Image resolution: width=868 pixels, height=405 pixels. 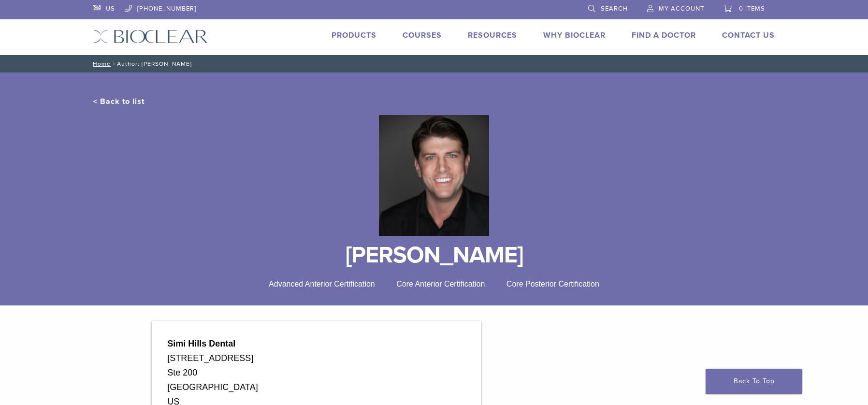 What do you see at coordinates (754, 382) in the screenshot?
I see `a: Back To Top` at bounding box center [754, 382].